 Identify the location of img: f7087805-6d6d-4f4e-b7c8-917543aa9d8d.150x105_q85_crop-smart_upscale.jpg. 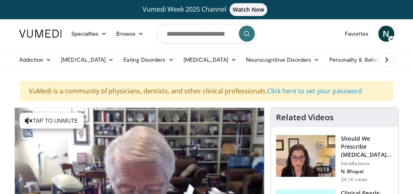
(305, 156).